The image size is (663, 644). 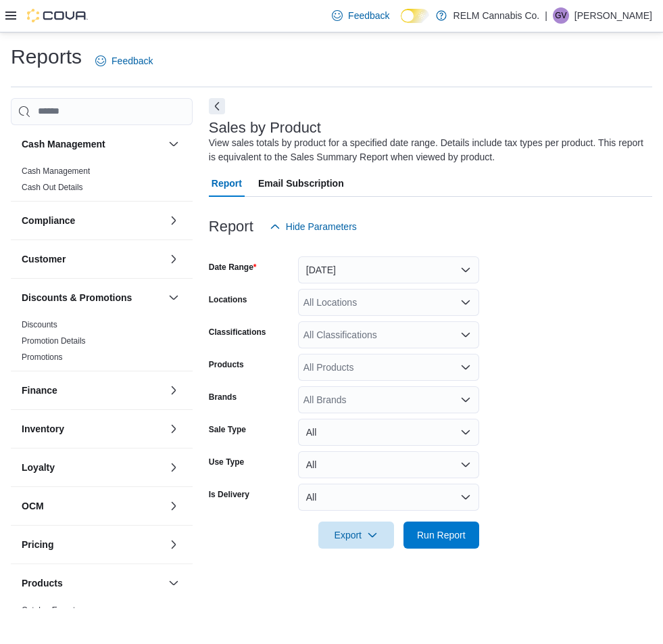 I want to click on div: Cash Management, so click(x=101, y=182).